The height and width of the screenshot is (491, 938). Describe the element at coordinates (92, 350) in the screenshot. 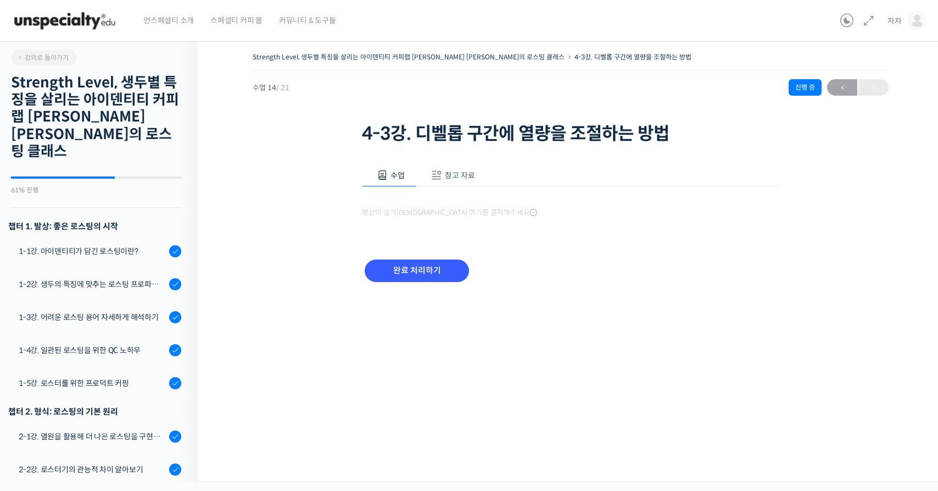

I see `div: 1-4강. 일관된 로스팅을 위한 QC 노하우` at that location.